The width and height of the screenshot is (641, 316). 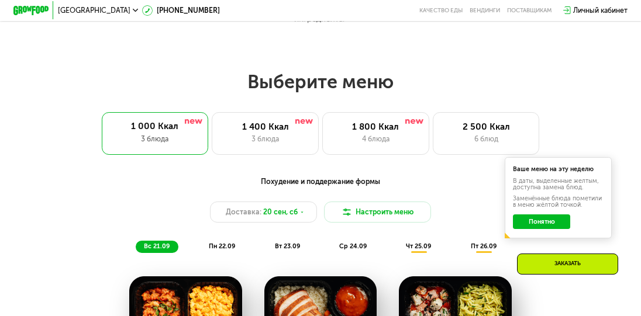 What do you see at coordinates (155, 126) in the screenshot?
I see `div: 1 000 Ккал` at bounding box center [155, 126].